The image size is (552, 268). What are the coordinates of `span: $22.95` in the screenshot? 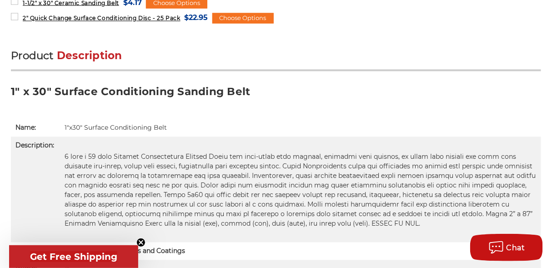 It's located at (196, 18).